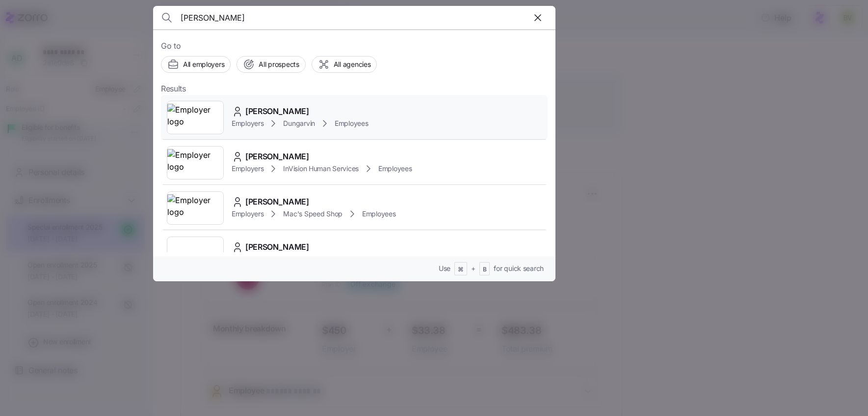  I want to click on button: All employers, so click(195, 64).